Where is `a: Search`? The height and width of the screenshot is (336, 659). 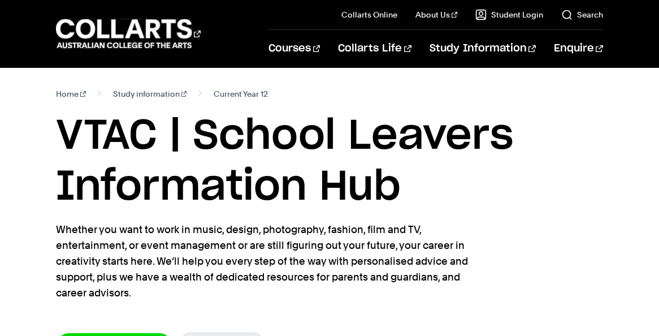 a: Search is located at coordinates (582, 15).